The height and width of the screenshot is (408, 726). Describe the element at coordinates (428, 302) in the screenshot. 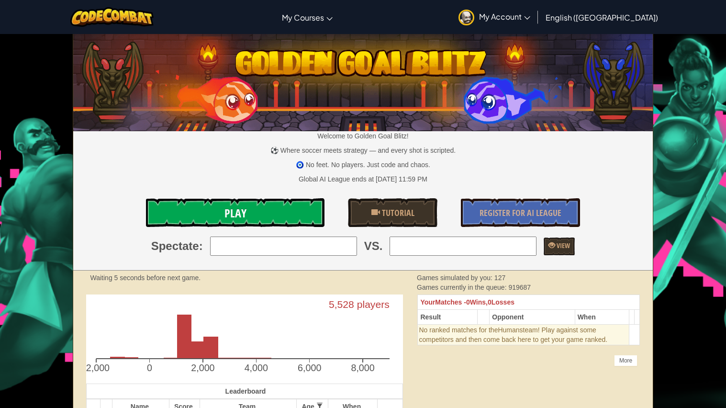

I see `span: Your` at that location.